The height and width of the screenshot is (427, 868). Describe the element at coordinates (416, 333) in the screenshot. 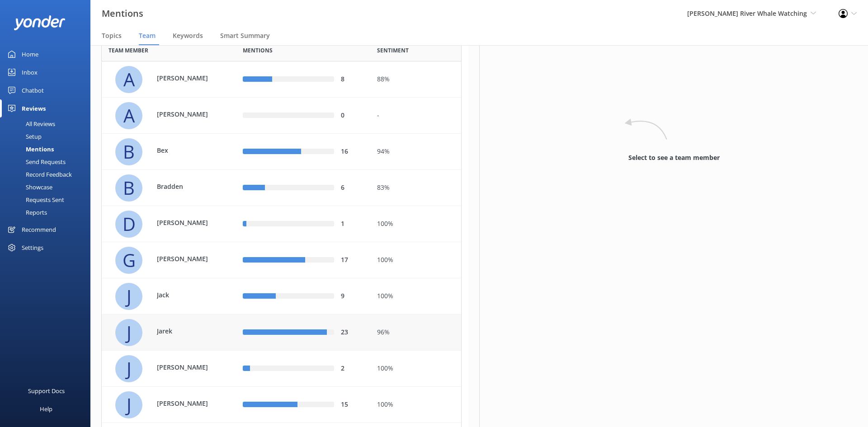

I see `div: 96%` at that location.